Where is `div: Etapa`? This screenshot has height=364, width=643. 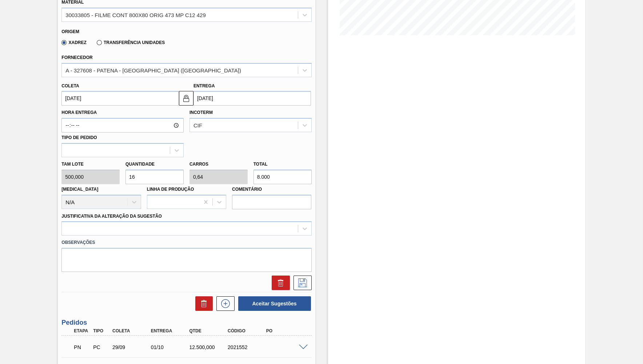
div: Etapa is located at coordinates (82, 330).